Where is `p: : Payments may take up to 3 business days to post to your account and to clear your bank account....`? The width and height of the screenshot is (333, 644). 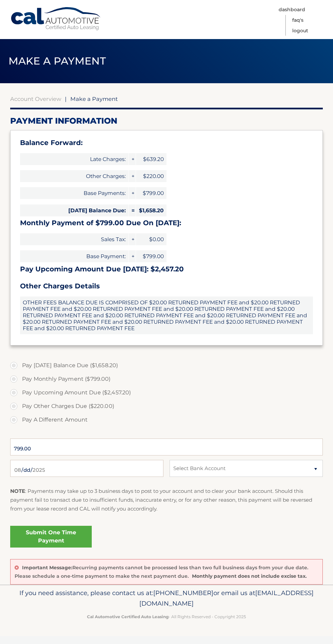 p: : Payments may take up to 3 business days to post to your account and to clear your bank account.... is located at coordinates (166, 500).